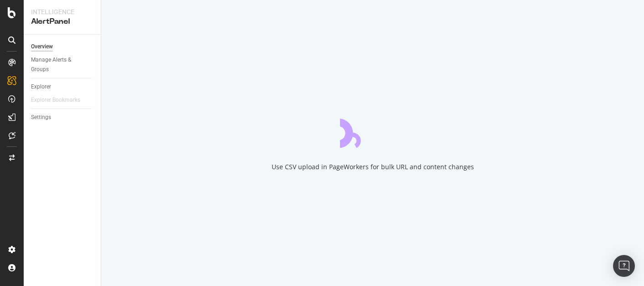 The height and width of the screenshot is (286, 644). Describe the element at coordinates (373, 167) in the screenshot. I see `div: Use CSV upload in PageWorkers for bulk URL and content changes` at that location.